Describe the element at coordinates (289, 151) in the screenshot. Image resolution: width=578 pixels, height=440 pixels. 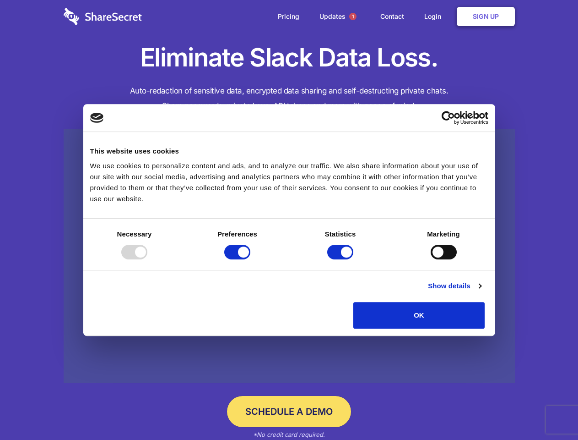
I see `div: This website uses cookies` at that location.